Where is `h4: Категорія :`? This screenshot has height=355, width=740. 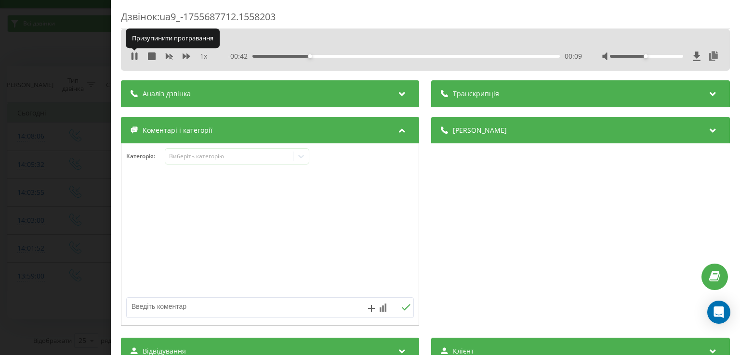 h4: Категорія : is located at coordinates (145, 157).